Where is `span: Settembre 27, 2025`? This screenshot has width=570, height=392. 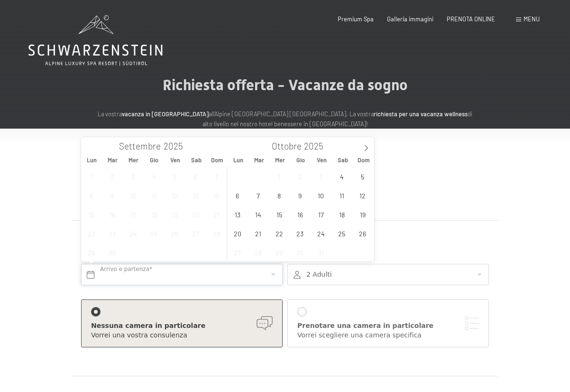 span: Settembre 27, 2025 is located at coordinates (195, 233).